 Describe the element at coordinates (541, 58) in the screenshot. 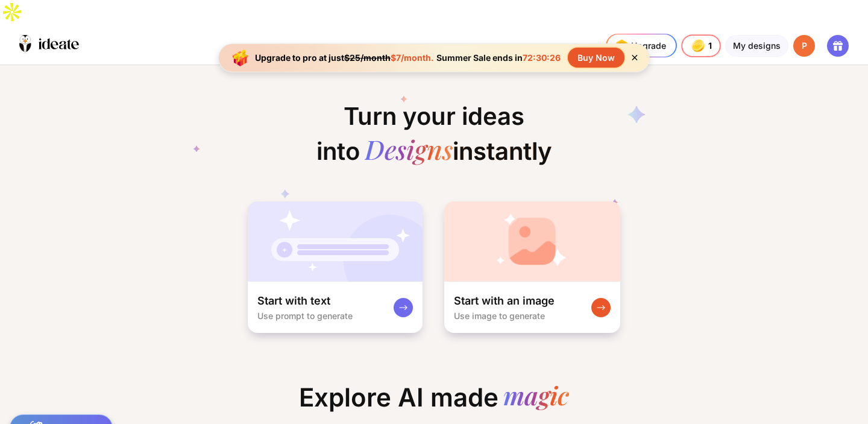

I see `span: 72:30:26` at that location.